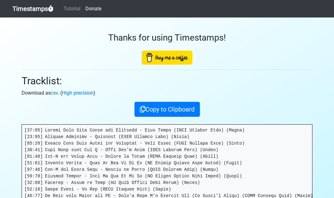 This screenshot has width=334, height=198. I want to click on h2: Tracklist:, so click(167, 81).